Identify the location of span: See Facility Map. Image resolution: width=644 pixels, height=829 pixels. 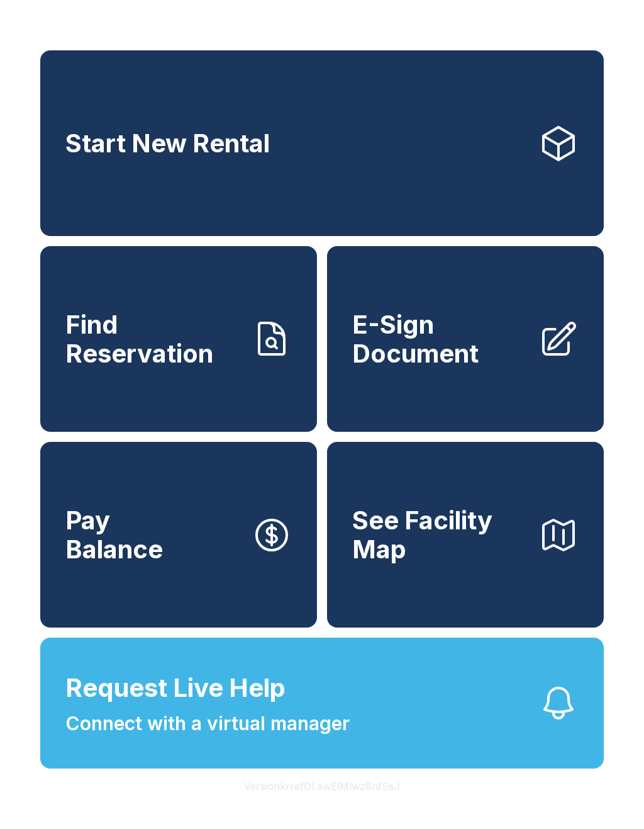
(440, 534).